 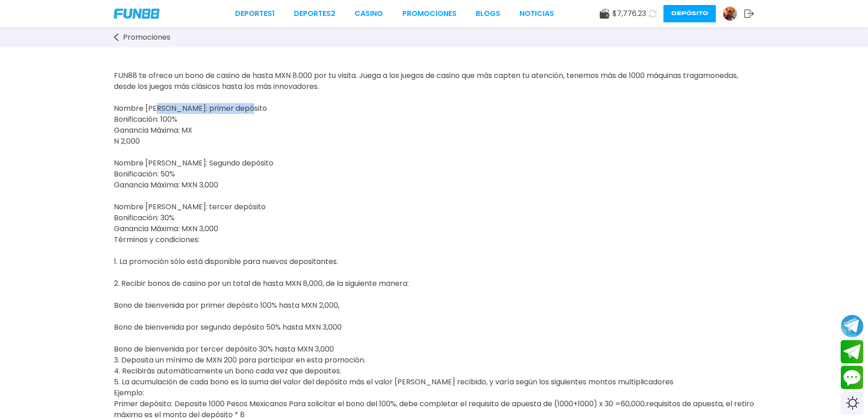 I want to click on a: BLOGS, so click(x=488, y=14).